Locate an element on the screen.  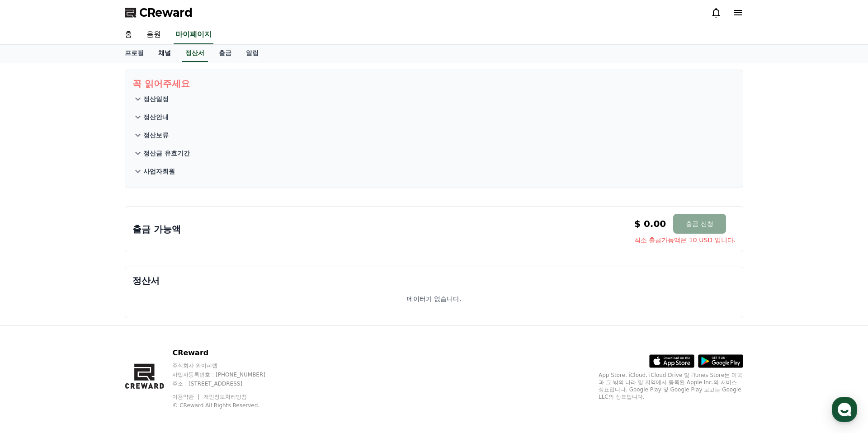
p: 정산금 유효기간 is located at coordinates (166, 153).